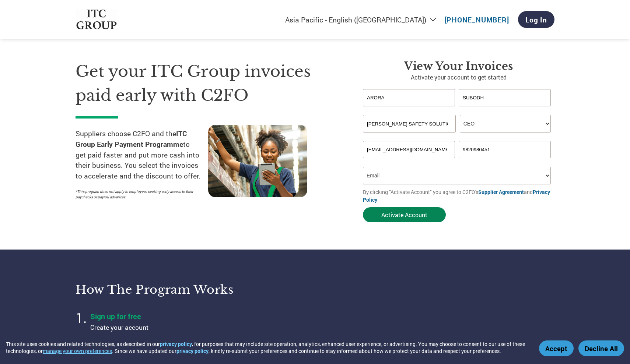 The width and height of the screenshot is (630, 364). What do you see at coordinates (556, 348) in the screenshot?
I see `button: Accept` at bounding box center [556, 348].